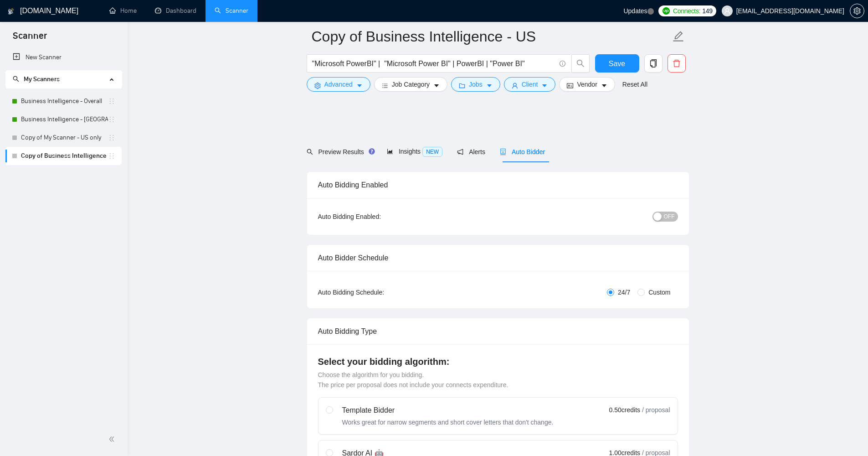  Describe the element at coordinates (113, 439) in the screenshot. I see `span: double-left` at that location.